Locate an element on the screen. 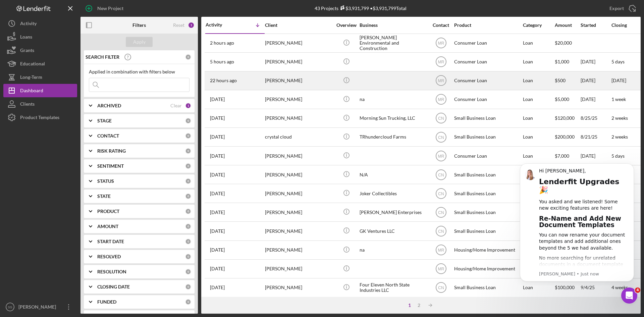 Image resolution: width=644 pixels, height=317 pixels. div: TRhundercloud Farms is located at coordinates (393, 137).